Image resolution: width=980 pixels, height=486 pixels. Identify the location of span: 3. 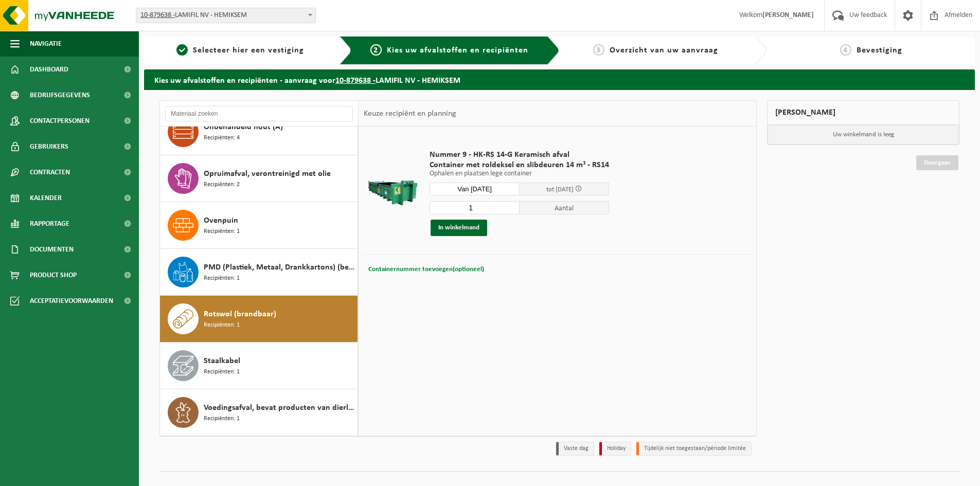
(599, 50).